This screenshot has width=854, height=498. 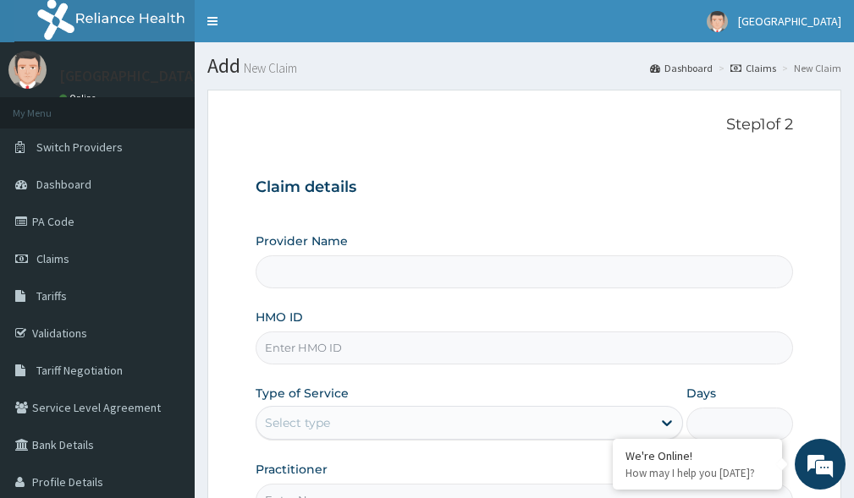 What do you see at coordinates (80, 98) in the screenshot?
I see `a: Online` at bounding box center [80, 98].